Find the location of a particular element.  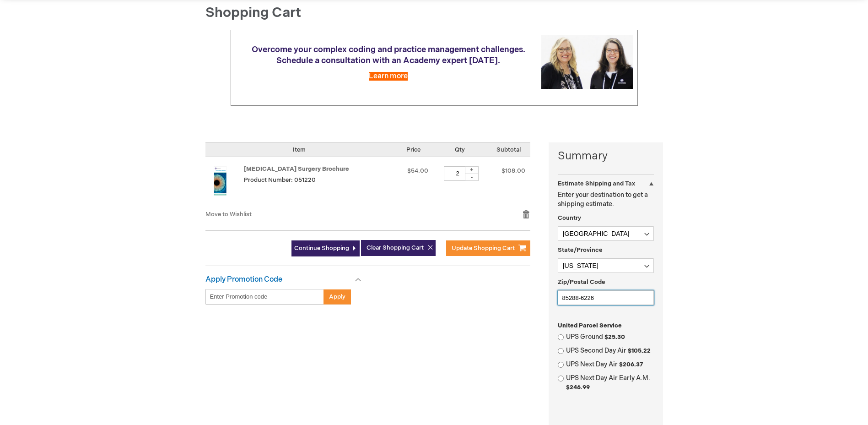

span: $105.22 is located at coordinates (639, 351).